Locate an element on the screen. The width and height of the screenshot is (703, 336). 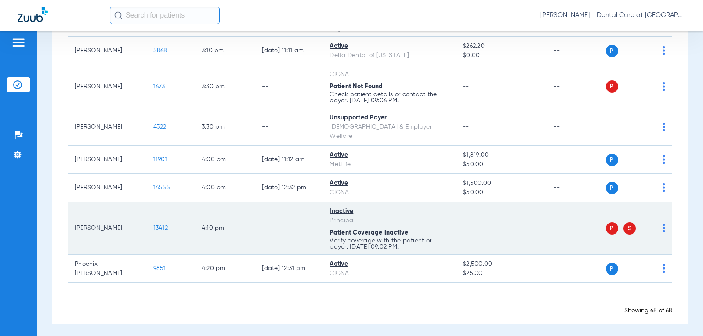
span: 5868 is located at coordinates (160, 51).